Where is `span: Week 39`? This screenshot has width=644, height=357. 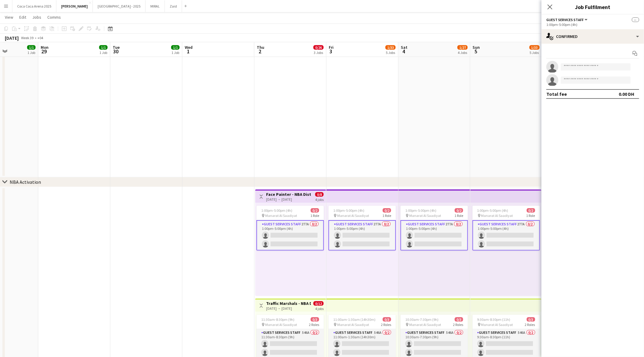 span: Week 39 is located at coordinates (27, 38).